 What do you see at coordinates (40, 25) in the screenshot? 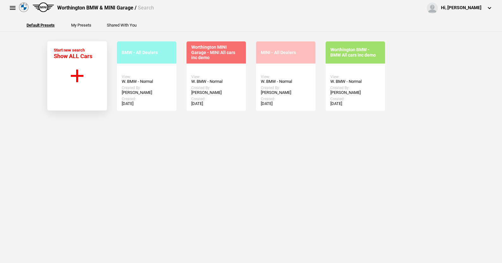
I see `button: Default Presets` at bounding box center [40, 25].